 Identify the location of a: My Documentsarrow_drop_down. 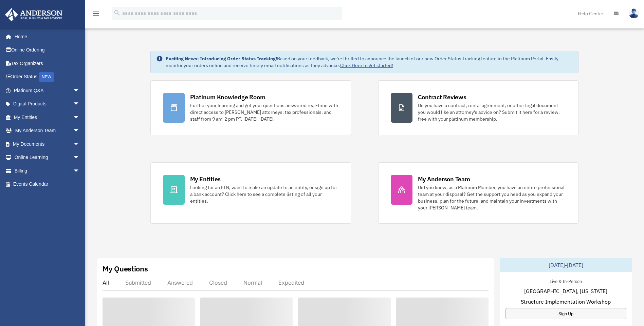
(47, 144).